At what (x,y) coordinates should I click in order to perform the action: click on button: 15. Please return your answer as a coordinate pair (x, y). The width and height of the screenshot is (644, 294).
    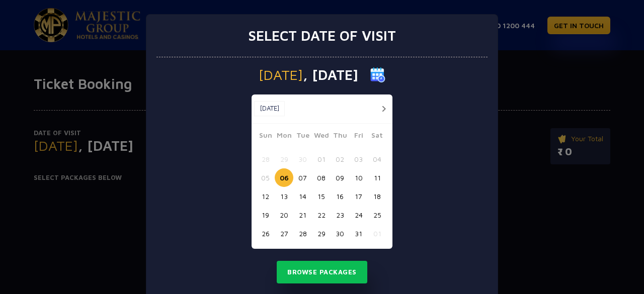
    Looking at the image, I should click on (321, 196).